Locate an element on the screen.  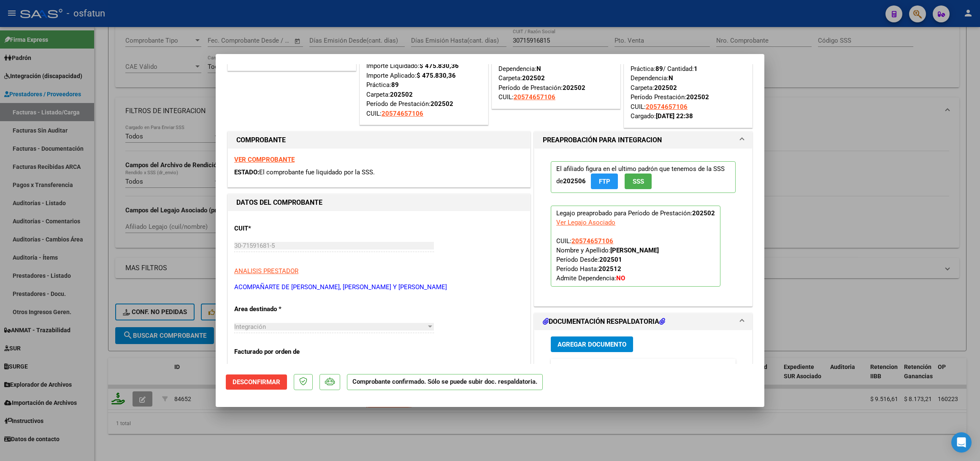
h1: PREAPROBACIÓN PARA INTEGRACION is located at coordinates (602, 140).